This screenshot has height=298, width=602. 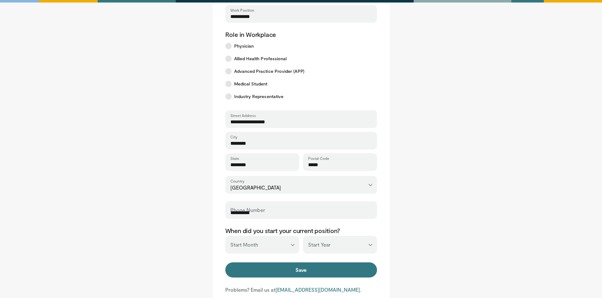 What do you see at coordinates (248, 210) in the screenshot?
I see `label: Phone Number` at bounding box center [248, 210].